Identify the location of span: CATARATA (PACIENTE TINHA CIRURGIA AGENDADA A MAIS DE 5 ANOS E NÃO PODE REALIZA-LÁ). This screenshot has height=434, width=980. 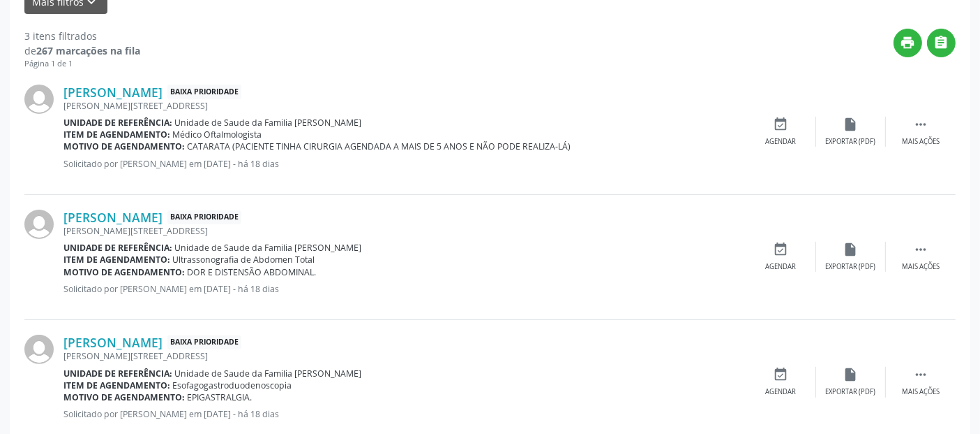
(380, 146).